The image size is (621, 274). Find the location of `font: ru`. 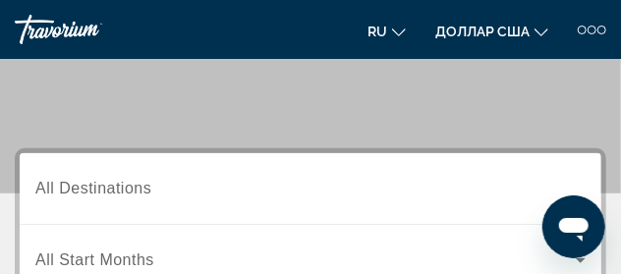

font: ru is located at coordinates (377, 31).